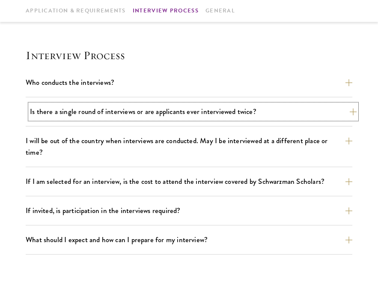 Image resolution: width=378 pixels, height=285 pixels. What do you see at coordinates (189, 147) in the screenshot?
I see `button: I will be out of the country when interviews are conducted. May I be interviewed at a different p...` at bounding box center [189, 147].